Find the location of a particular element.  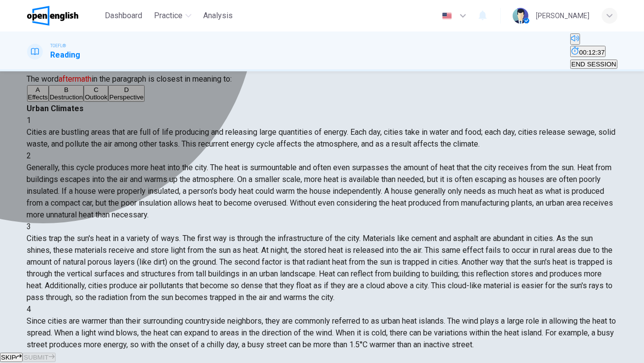

div: 4 is located at coordinates (322, 309).